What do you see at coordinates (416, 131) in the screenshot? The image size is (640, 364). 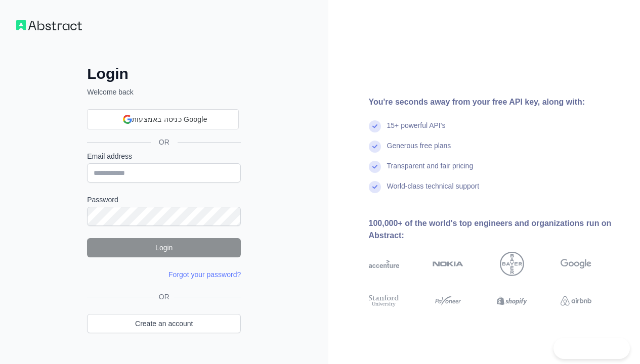 I see `div: 15+ powerful API's` at bounding box center [416, 131].